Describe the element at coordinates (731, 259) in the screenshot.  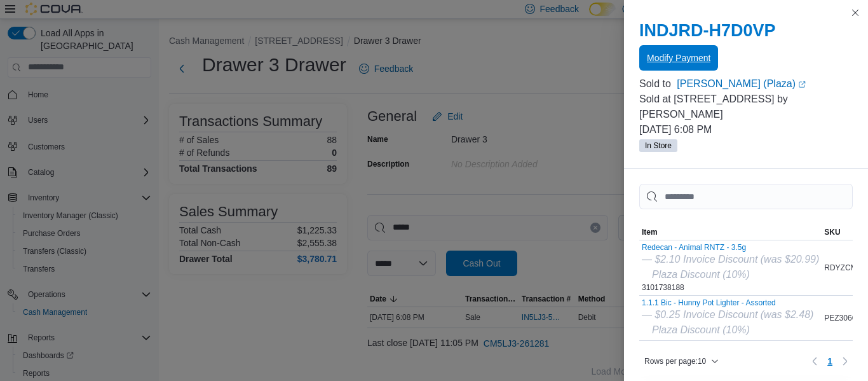
I see `div: — $2.10 Invoice Discount (was $20.99)` at that location.